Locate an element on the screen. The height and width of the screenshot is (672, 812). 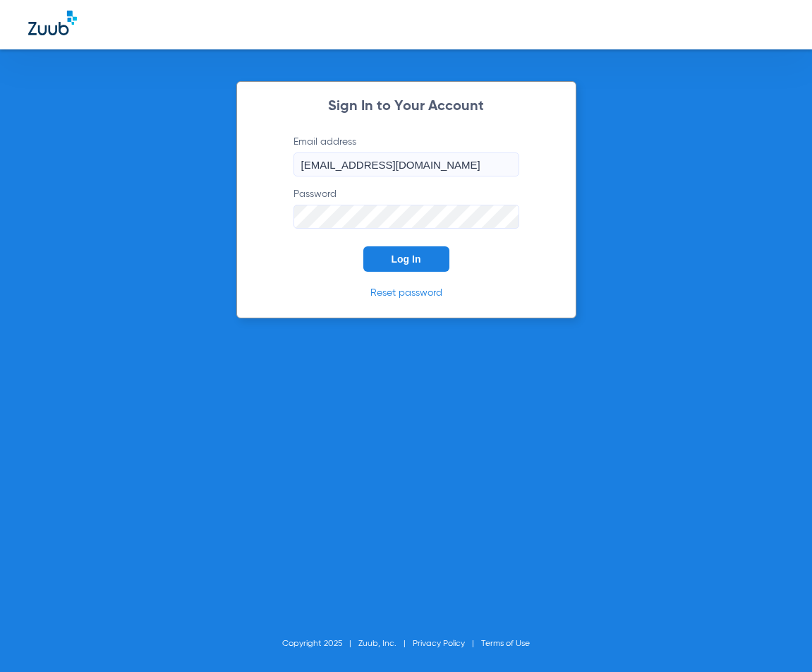
button: Log In is located at coordinates (407, 259).